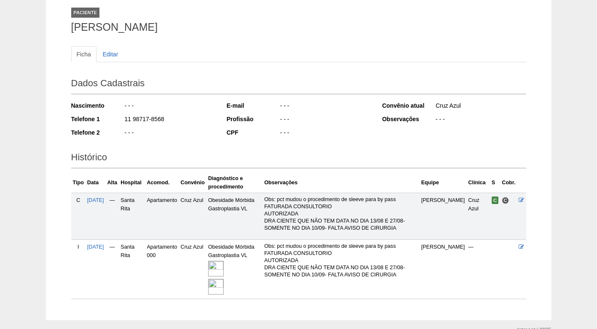 Image resolution: width=597 pixels, height=329 pixels. I want to click on div: Telefone 2, so click(97, 133).